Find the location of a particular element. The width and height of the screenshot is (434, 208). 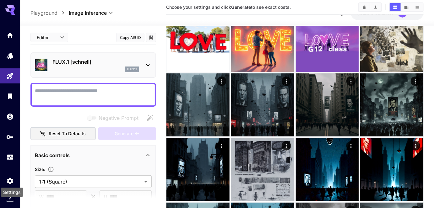

button: Show images in grid view is located at coordinates (395, 7).